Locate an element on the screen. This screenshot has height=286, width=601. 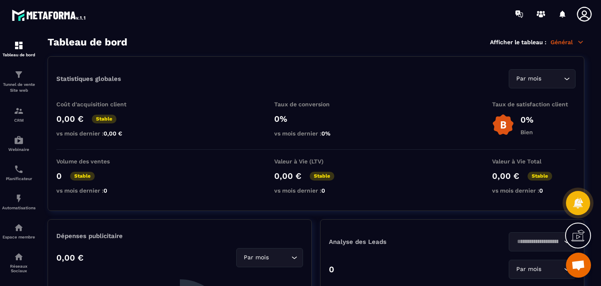
a: automationsautomationsWebinaire is located at coordinates (19, 143).